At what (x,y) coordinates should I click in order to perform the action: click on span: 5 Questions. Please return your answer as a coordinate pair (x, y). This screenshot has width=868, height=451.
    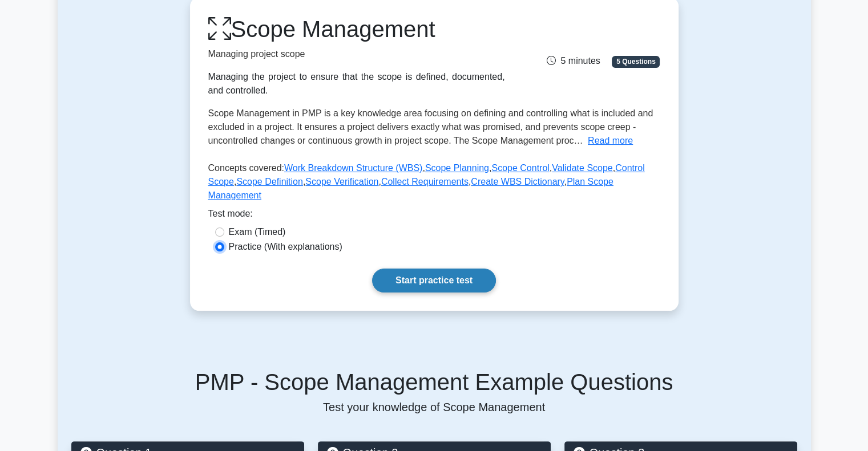
    Looking at the image, I should click on (636, 61).